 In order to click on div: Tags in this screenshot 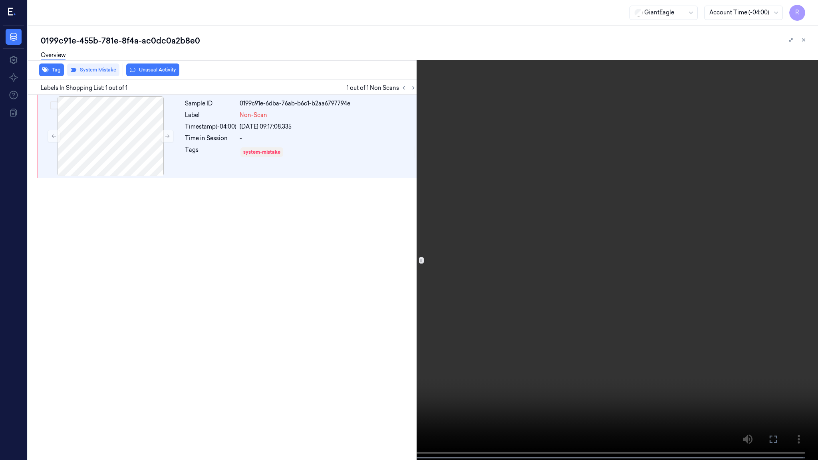, I will do `click(210, 152)`.